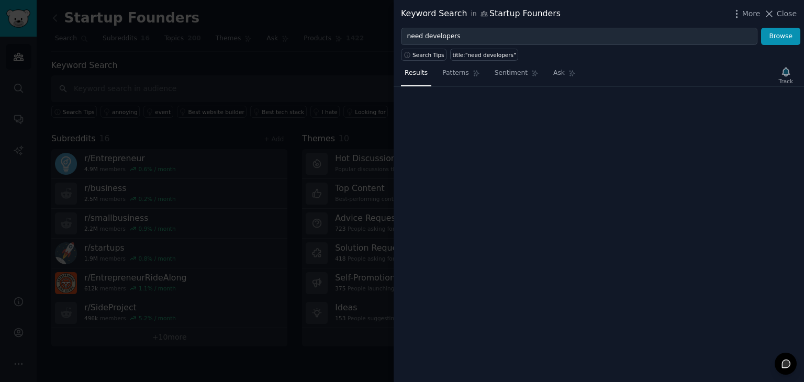 This screenshot has width=804, height=382. I want to click on div: title:"need developers", so click(484, 55).